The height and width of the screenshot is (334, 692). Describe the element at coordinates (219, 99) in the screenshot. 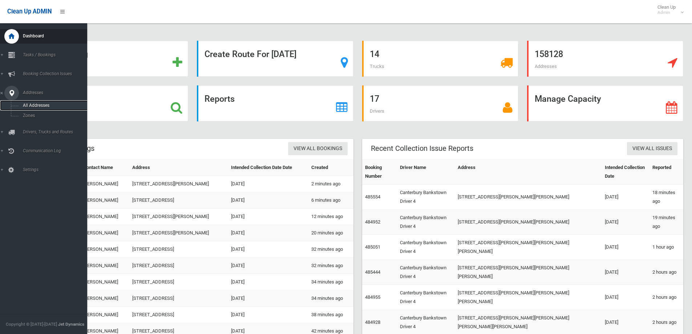

I see `strong: Reports` at that location.